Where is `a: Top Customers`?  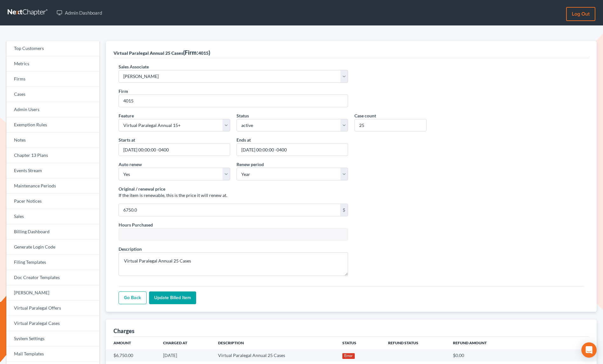
a: Top Customers is located at coordinates (53, 49).